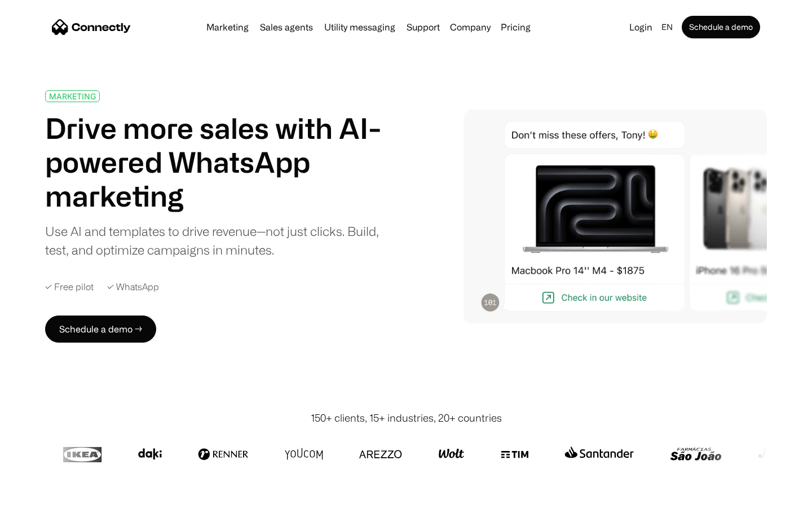  I want to click on div: MARKETING, so click(73, 96).